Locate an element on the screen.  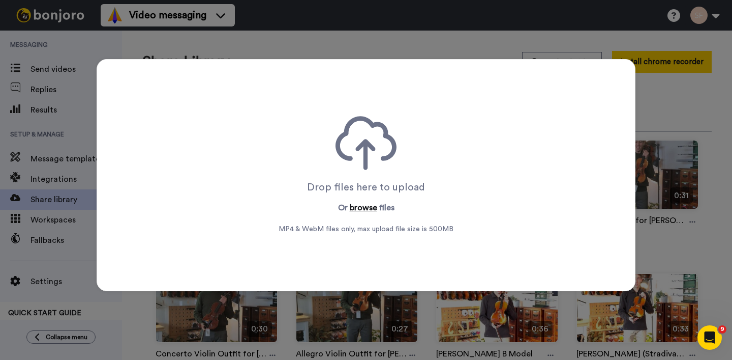
span: 9 is located at coordinates (723, 329).